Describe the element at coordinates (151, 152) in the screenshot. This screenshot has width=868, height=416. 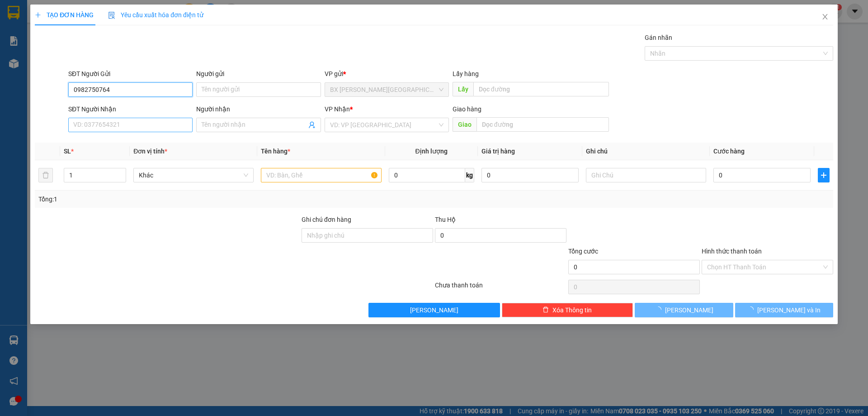
I see `span: Đơn vị tính` at that location.